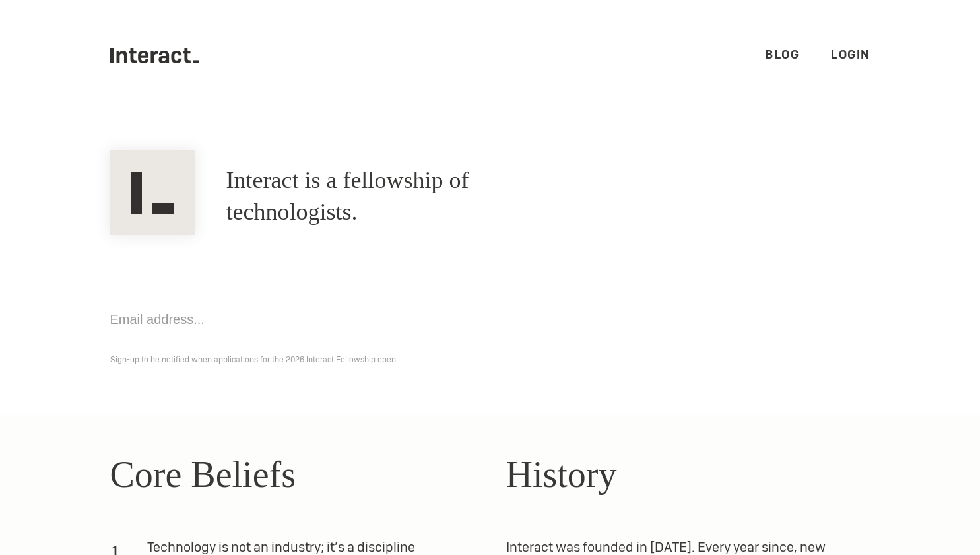 This screenshot has width=980, height=555. Describe the element at coordinates (689, 475) in the screenshot. I see `h2: History` at that location.